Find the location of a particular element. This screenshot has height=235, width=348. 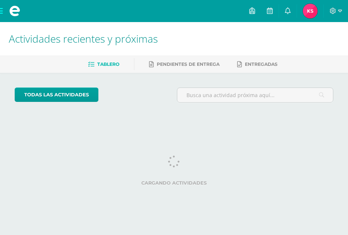

a: Pendientes de entrega is located at coordinates (184, 64).